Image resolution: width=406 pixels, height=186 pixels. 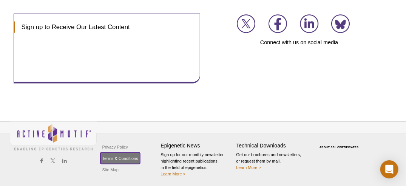 What do you see at coordinates (115, 147) in the screenshot?
I see `a: Privacy Policy` at bounding box center [115, 147].